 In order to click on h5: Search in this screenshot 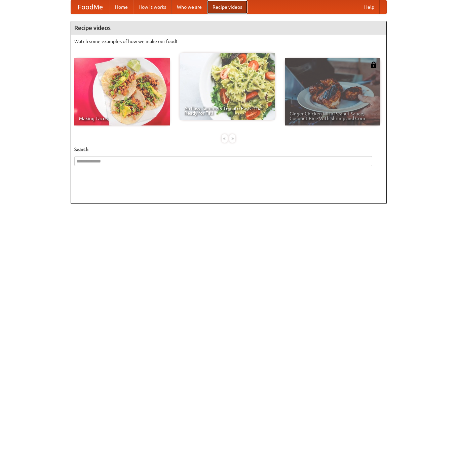, I will do `click(228, 149)`.